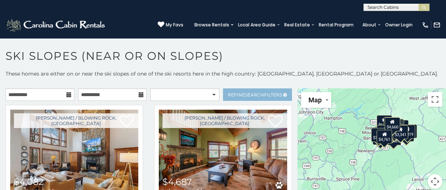 This screenshot has height=190, width=446. Describe the element at coordinates (437, 25) in the screenshot. I see `img: mail-regular-white.png` at that location.